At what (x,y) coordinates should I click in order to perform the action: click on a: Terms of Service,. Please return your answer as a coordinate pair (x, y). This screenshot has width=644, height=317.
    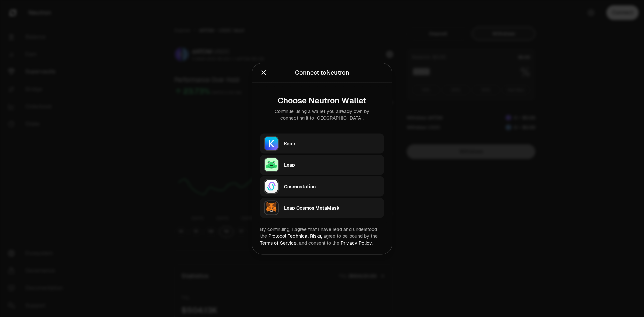
    Looking at the image, I should click on (279, 243).